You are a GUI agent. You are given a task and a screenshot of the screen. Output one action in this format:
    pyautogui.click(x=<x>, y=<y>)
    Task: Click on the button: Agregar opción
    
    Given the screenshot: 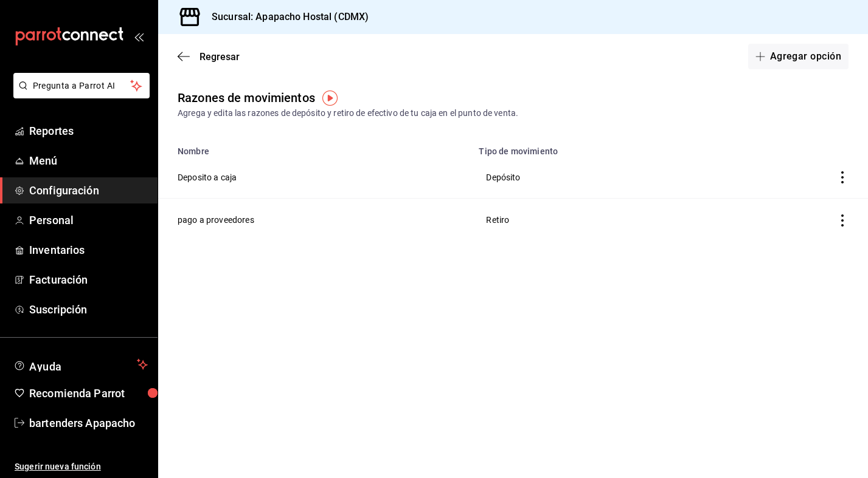 What is the action you would take?
    pyautogui.click(x=798, y=56)
    